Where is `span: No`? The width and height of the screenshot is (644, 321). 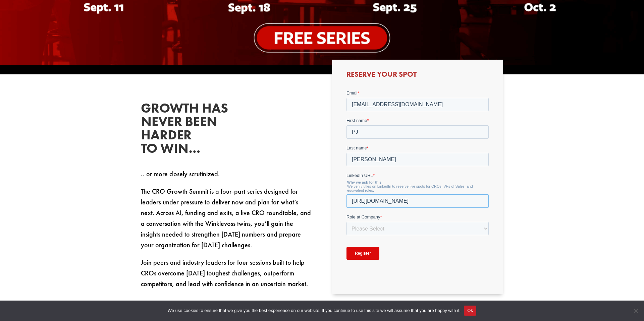
span: No is located at coordinates (636, 311).